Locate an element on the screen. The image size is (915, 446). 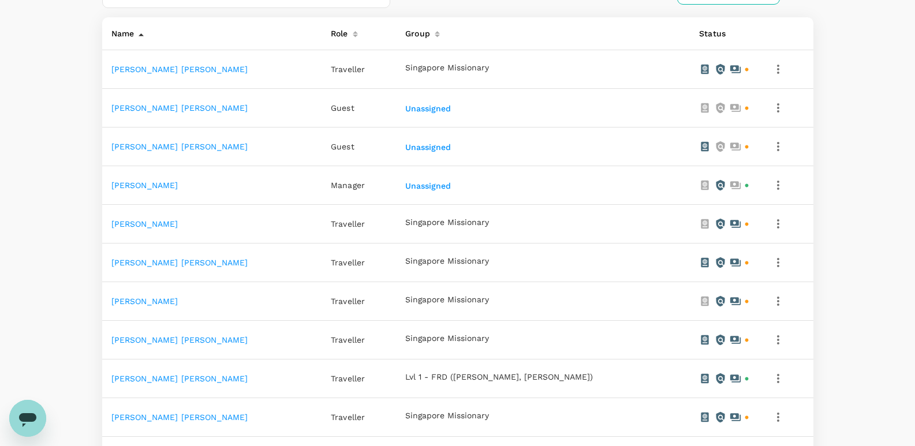
div: Role is located at coordinates (337, 31).